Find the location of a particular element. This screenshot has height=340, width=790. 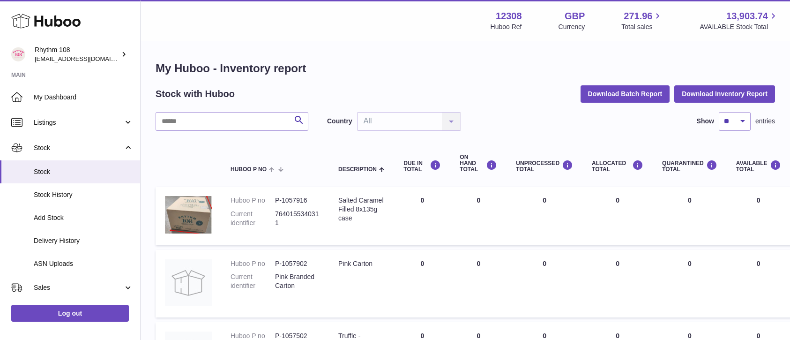

a: Log out is located at coordinates (70, 313).